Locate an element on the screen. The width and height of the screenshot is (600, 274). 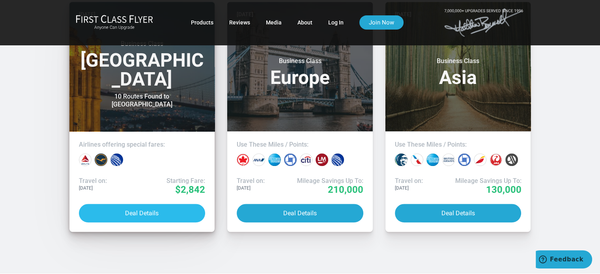
span: Feedback is located at coordinates (31, 9).